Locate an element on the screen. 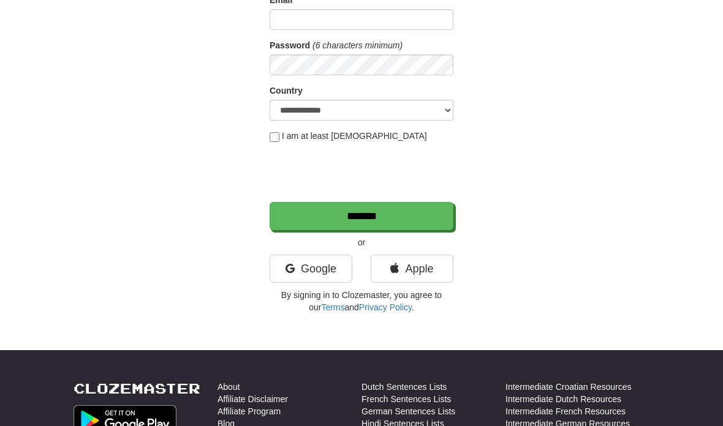 The width and height of the screenshot is (723, 426). a: Dutch Sentences Lists is located at coordinates (404, 387).